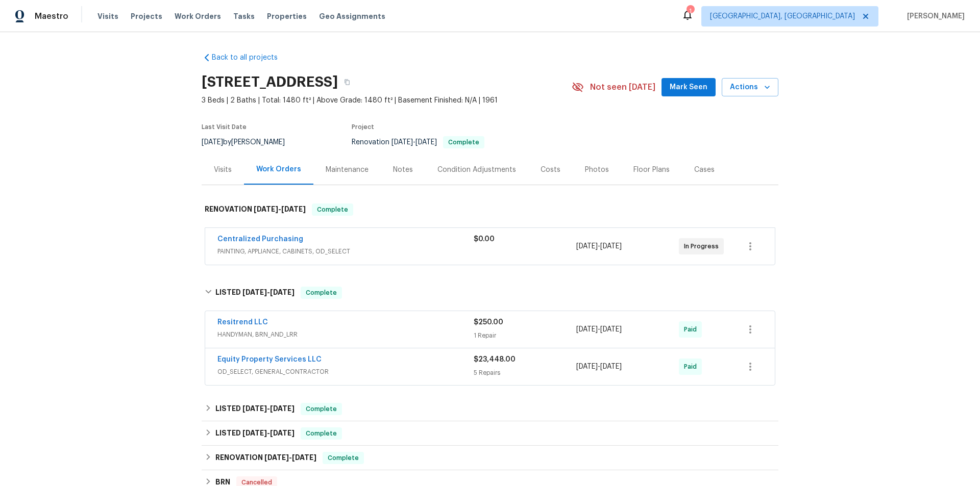  What do you see at coordinates (269, 360) in the screenshot?
I see `a: Equity Property Services LLC` at bounding box center [269, 360].